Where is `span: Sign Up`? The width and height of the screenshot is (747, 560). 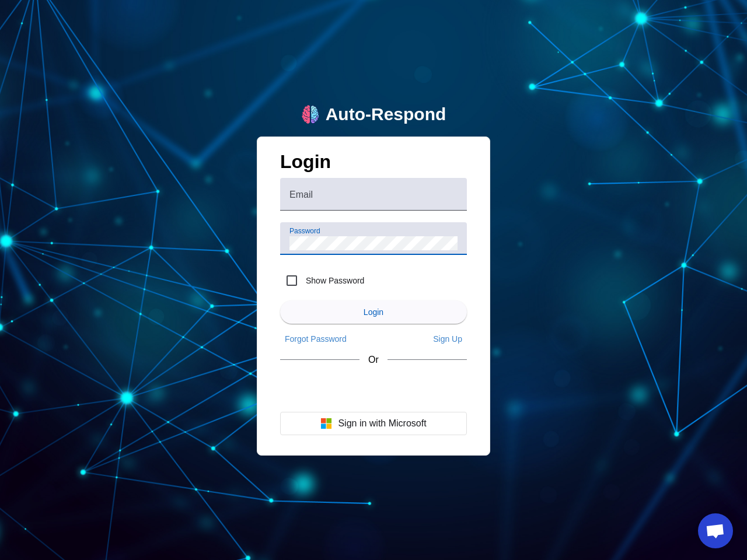 span: Sign Up is located at coordinates (448, 339).